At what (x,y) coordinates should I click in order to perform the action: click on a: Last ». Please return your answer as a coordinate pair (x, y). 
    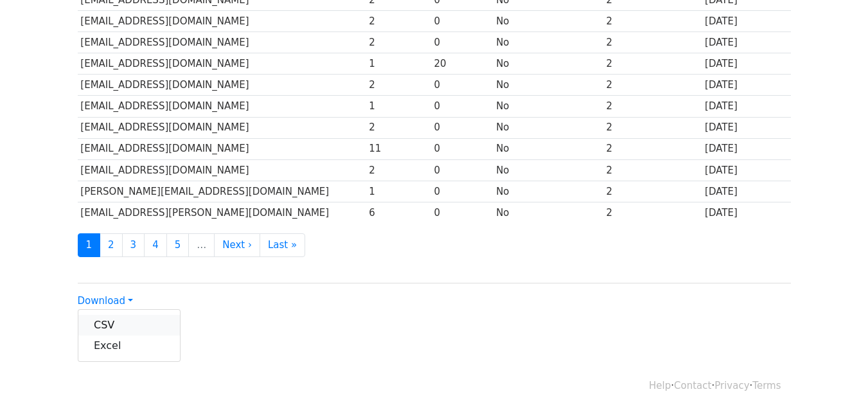
    Looking at the image, I should click on (282, 245).